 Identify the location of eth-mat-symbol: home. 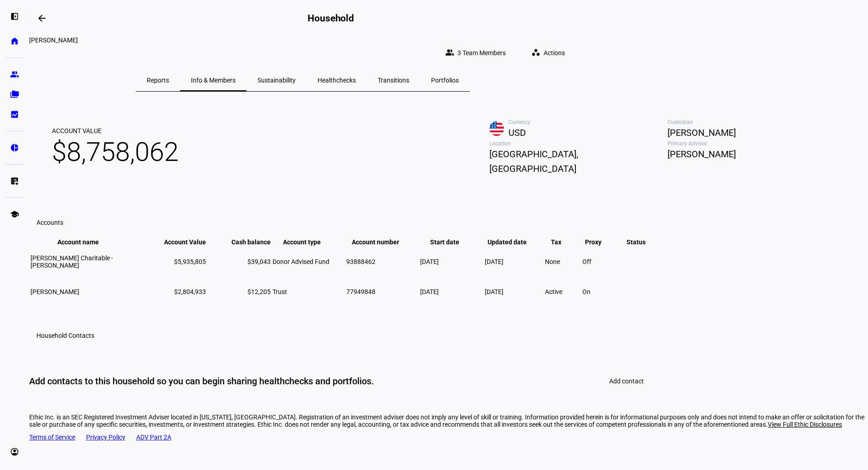
(14, 41).